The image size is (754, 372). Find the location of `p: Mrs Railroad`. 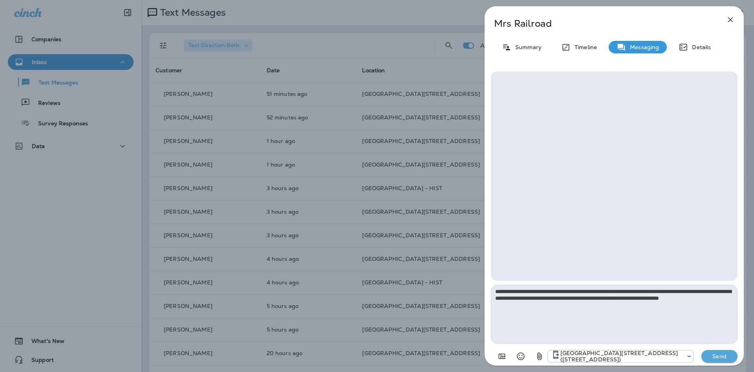

p: Mrs Railroad is located at coordinates (601, 24).